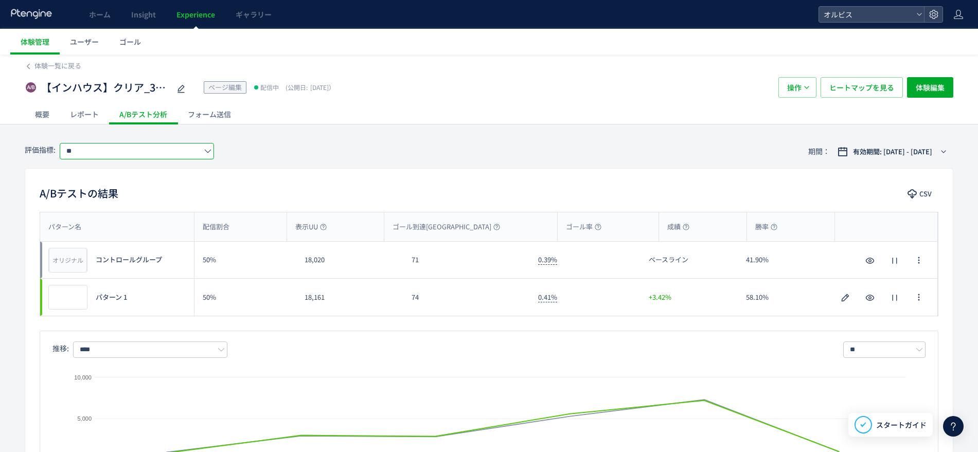  What do you see at coordinates (350, 260) in the screenshot?
I see `div: 18,020` at bounding box center [350, 260].